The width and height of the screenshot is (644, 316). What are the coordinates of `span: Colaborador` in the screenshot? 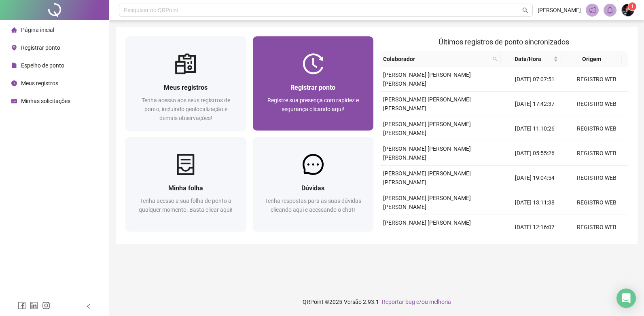 It's located at (437, 59).